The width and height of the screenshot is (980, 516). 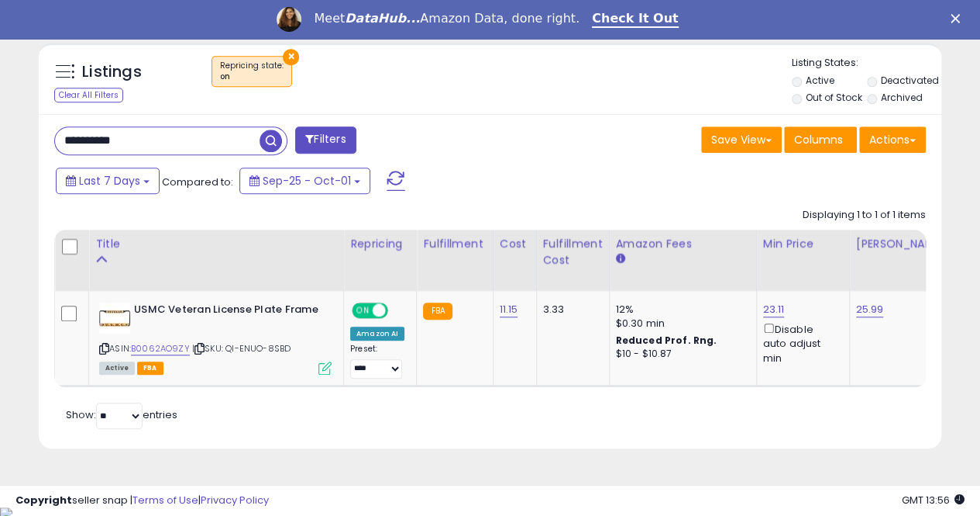 I want to click on small: FBA, so click(x=437, y=311).